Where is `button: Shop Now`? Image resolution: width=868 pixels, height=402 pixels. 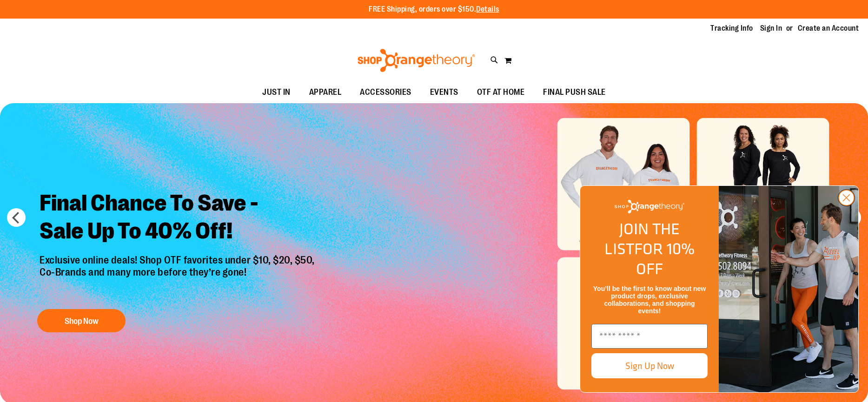 button: Shop Now is located at coordinates (81, 321).